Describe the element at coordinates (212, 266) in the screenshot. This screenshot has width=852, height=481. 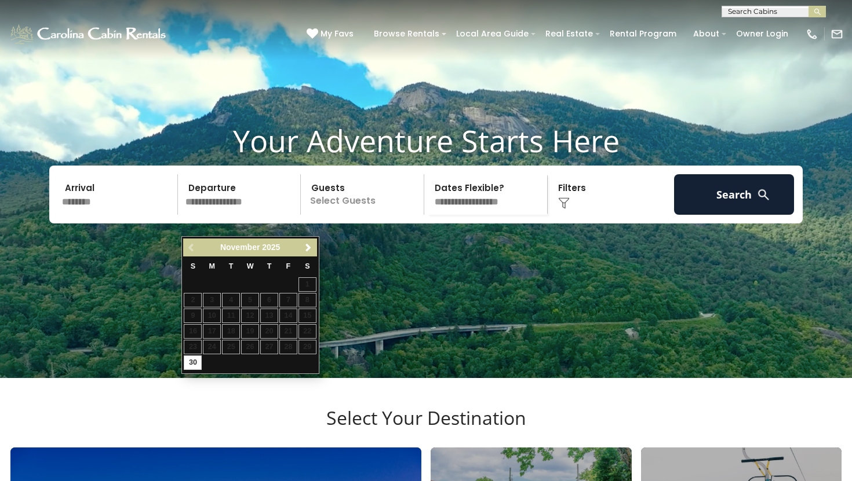
I see `span: Monday` at that location.